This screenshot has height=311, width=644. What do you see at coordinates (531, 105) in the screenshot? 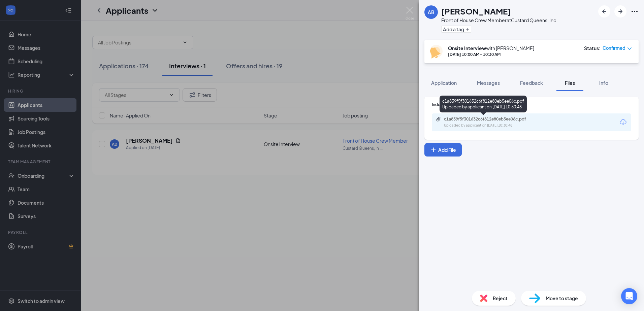
I see `div: Indeed Resume` at bounding box center [531, 105].